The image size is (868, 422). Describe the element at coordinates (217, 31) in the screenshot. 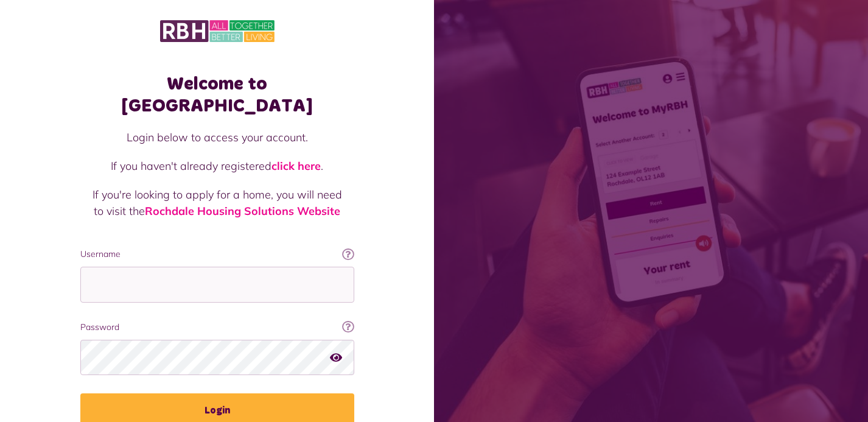

I see `img: MyRBH` at that location.